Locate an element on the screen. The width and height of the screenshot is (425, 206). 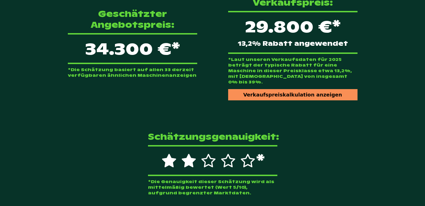
p: *Die Schätzung basiert auf allen 33 derzeit verfügbaren ähnlichen Maschinenanzeigen is located at coordinates (133, 72).